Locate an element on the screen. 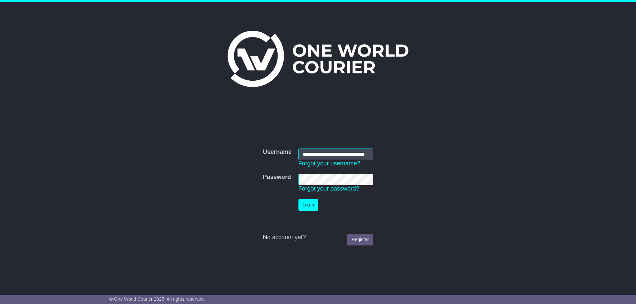 The height and width of the screenshot is (304, 636). label: Username is located at coordinates (277, 152).